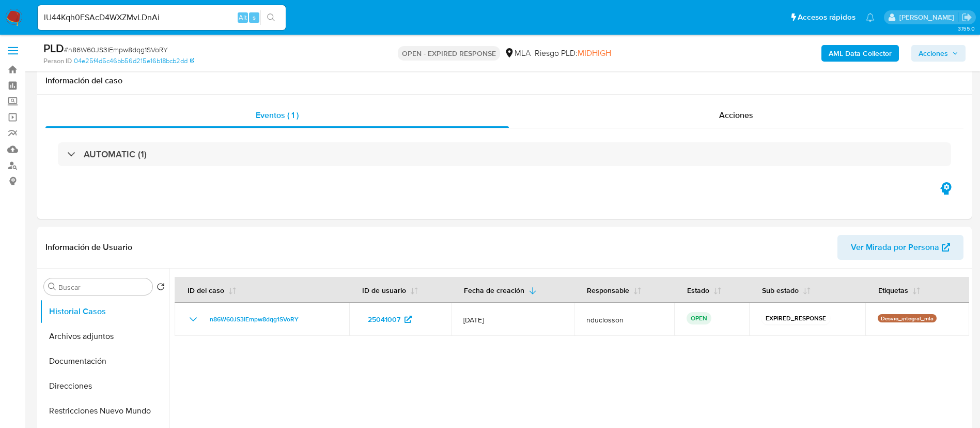  What do you see at coordinates (243, 17) in the screenshot?
I see `span: Alt` at bounding box center [243, 17].